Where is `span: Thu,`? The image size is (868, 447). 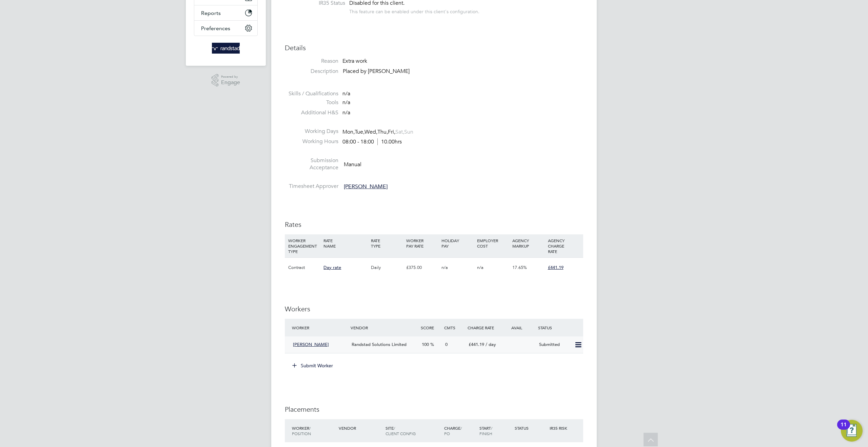
span: Thu, is located at coordinates (383, 132).